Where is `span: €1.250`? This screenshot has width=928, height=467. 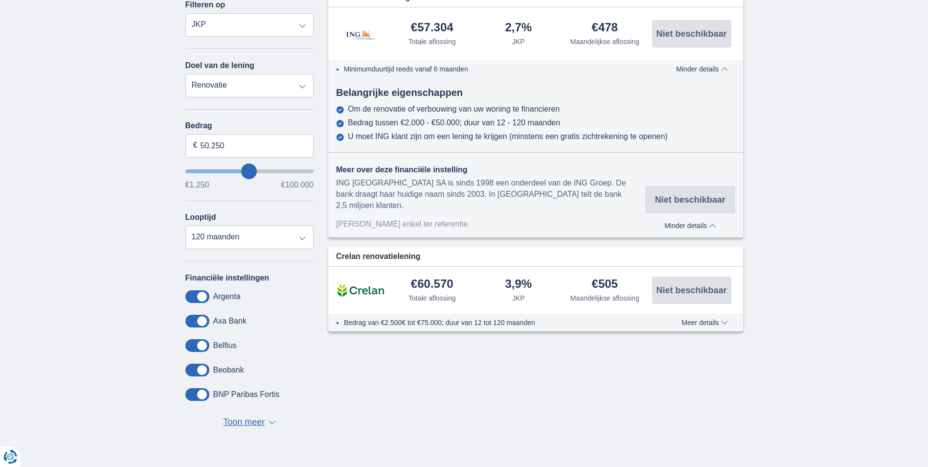
span: €1.250 is located at coordinates (197, 185).